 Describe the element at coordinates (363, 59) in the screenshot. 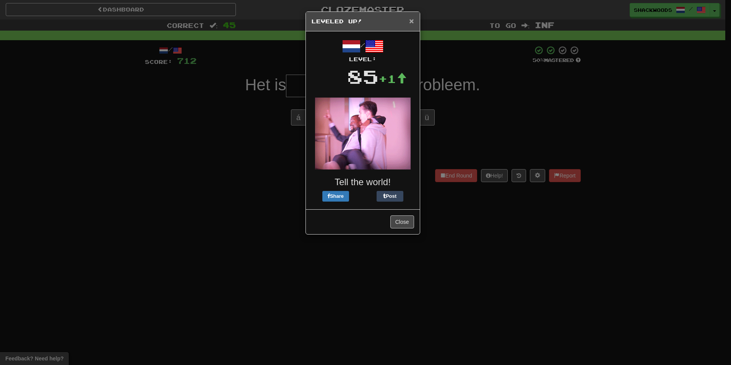

I see `div: Level:` at that location.